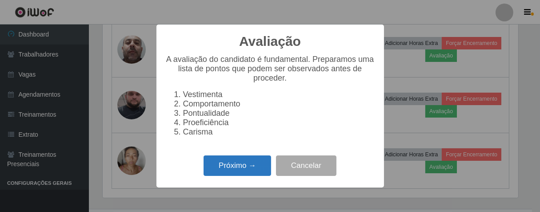  I want to click on li: Comportamento, so click(279, 104).